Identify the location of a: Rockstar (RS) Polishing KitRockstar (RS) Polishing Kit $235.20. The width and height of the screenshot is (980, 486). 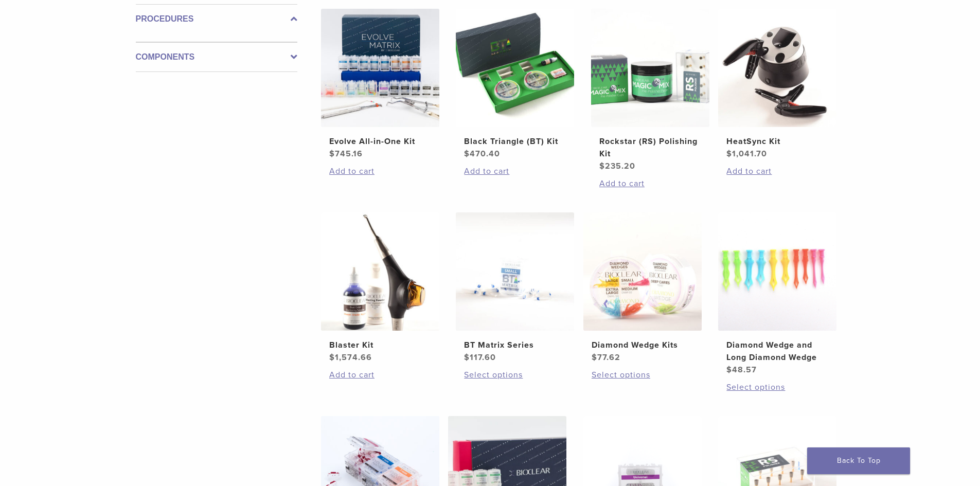
(650, 90).